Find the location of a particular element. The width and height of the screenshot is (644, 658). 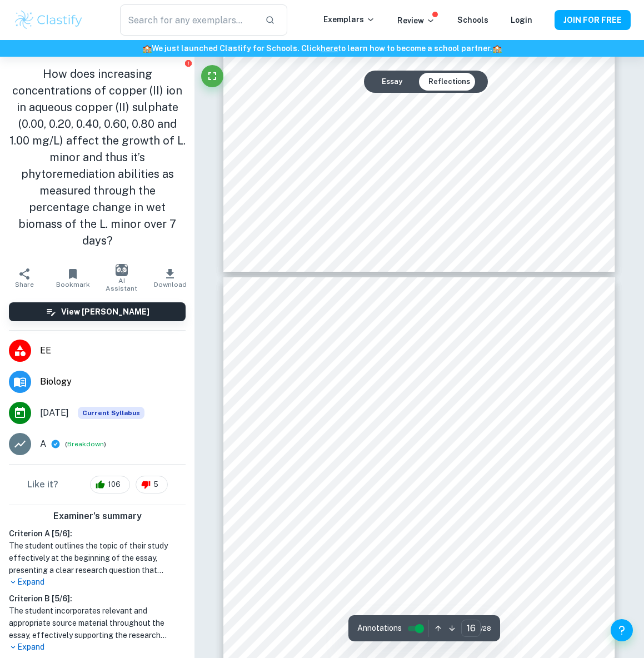

p: A is located at coordinates (42, 444).